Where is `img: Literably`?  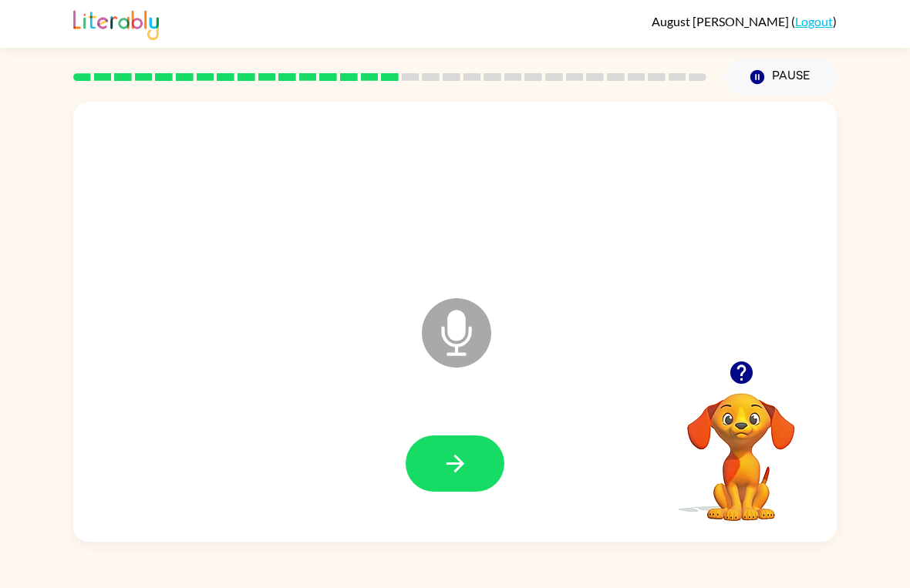
img: Literably is located at coordinates (115, 23).